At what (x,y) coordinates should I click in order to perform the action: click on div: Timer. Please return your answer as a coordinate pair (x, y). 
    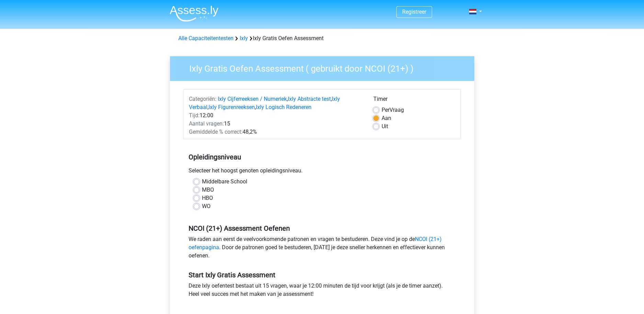
    Looking at the image, I should click on (414, 100).